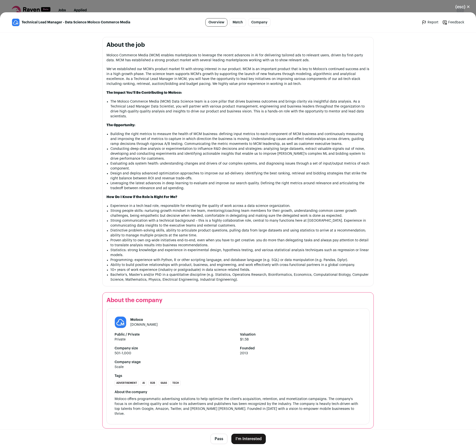 This screenshot has height=448, width=476. What do you see at coordinates (127, 383) in the screenshot?
I see `li: Advertisement` at bounding box center [127, 383].